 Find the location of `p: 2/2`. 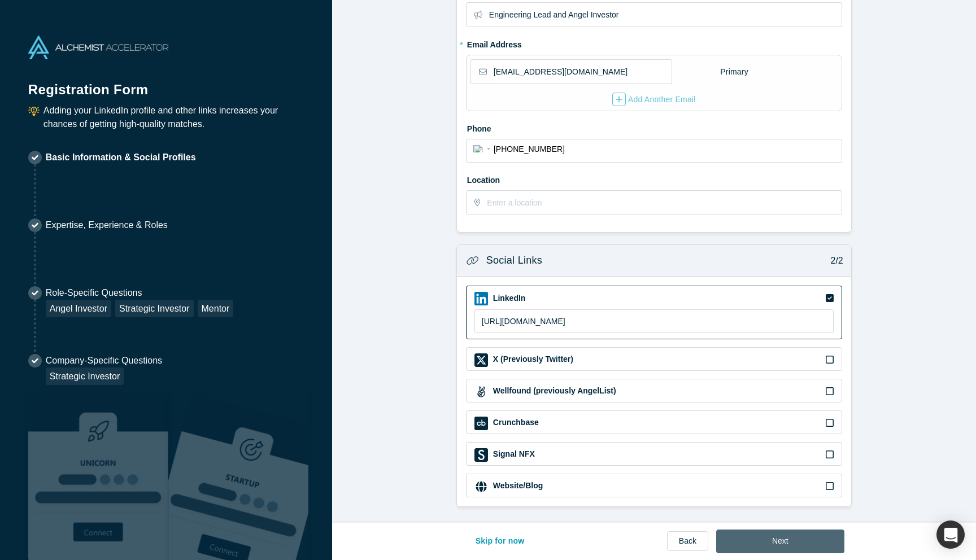

p: 2/2 is located at coordinates (834, 261).